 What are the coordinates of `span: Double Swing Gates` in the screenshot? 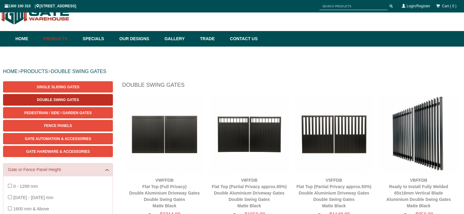 It's located at (58, 100).